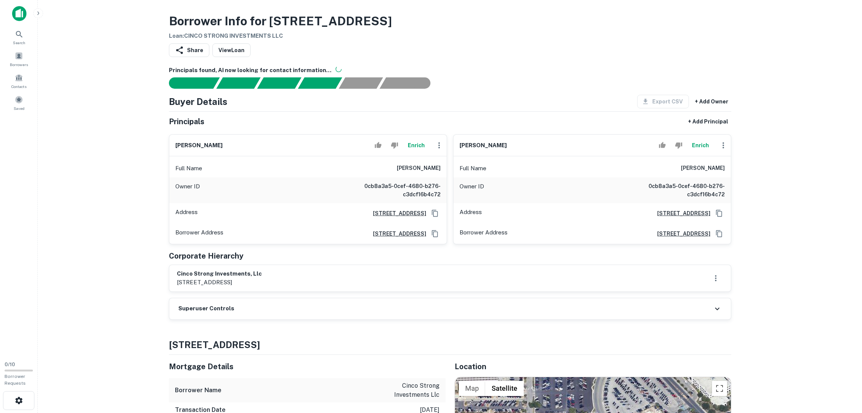  What do you see at coordinates (19, 87) in the screenshot?
I see `span: Contacts` at bounding box center [19, 87].